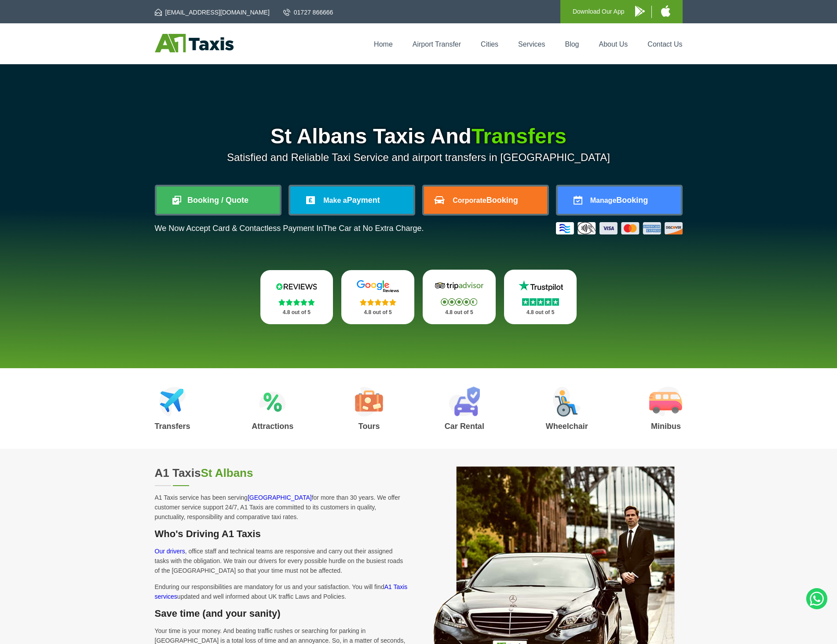 The width and height of the screenshot is (837, 644). Describe the element at coordinates (369, 426) in the screenshot. I see `h3: Tours` at that location.